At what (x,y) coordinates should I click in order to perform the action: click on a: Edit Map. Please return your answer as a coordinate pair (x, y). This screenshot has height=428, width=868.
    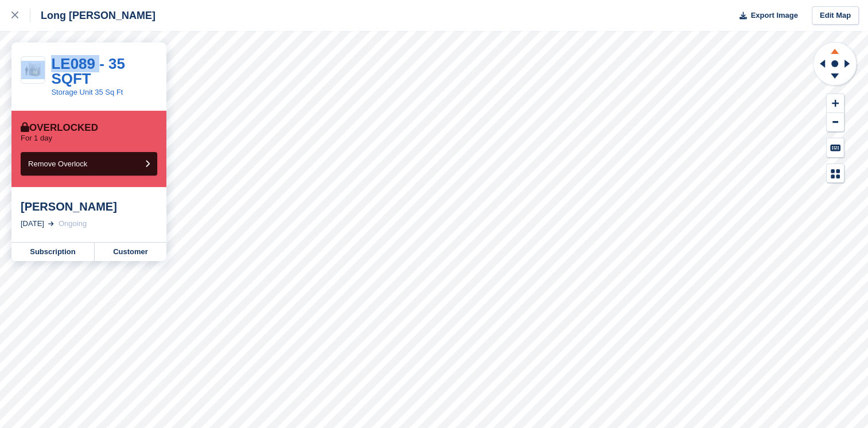
    Looking at the image, I should click on (835, 16).